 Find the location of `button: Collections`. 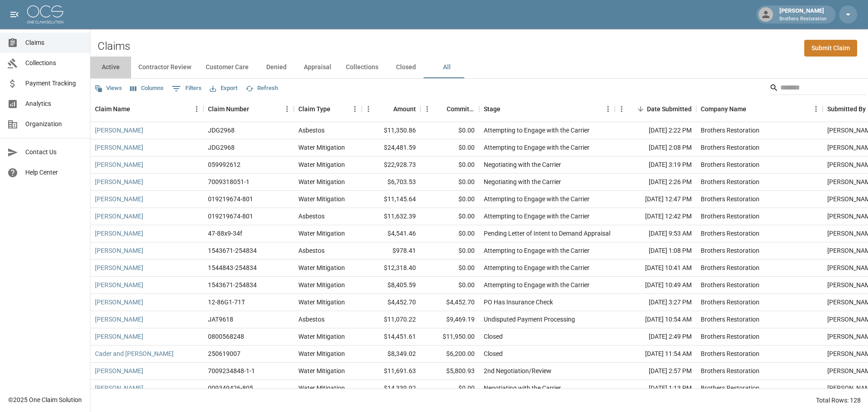

button: Collections is located at coordinates (362, 67).